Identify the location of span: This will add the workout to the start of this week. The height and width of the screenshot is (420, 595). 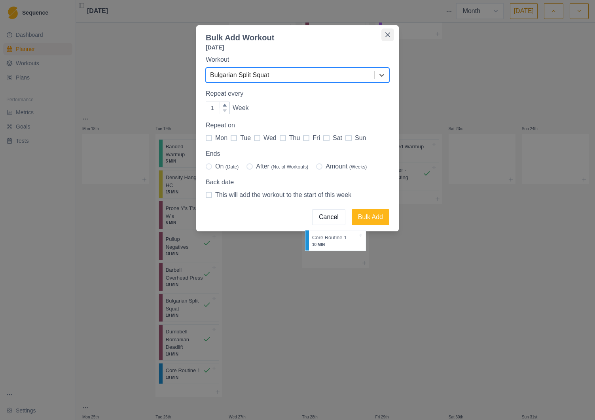
(283, 195).